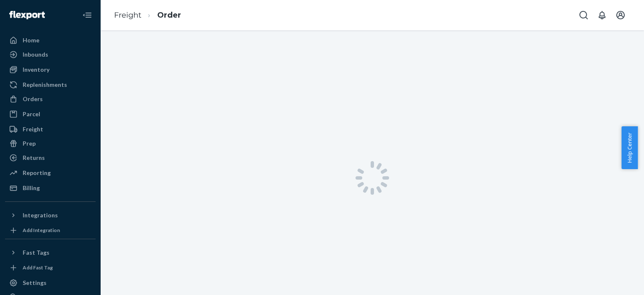 The image size is (644, 295). Describe the element at coordinates (37, 267) in the screenshot. I see `div: Add Fast Tag` at that location.